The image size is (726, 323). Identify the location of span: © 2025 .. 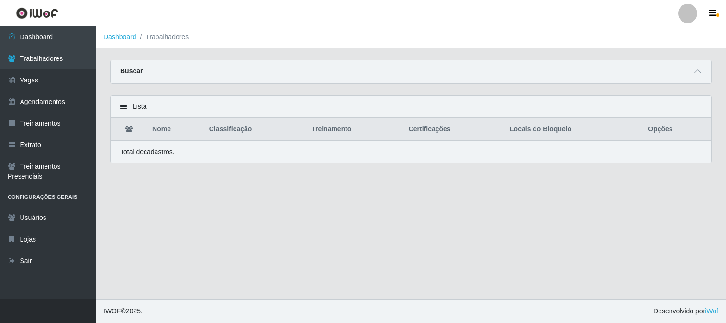
(123, 311).